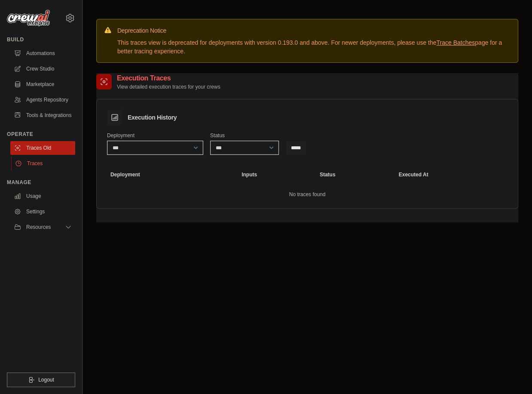  I want to click on a: Automations, so click(43, 53).